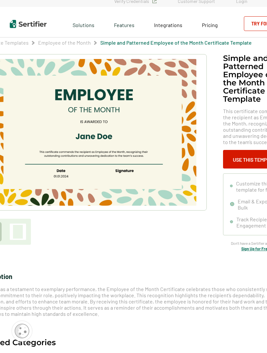  I want to click on span: Simple and Patterned Employee of the Month Certificate Template, so click(176, 43).